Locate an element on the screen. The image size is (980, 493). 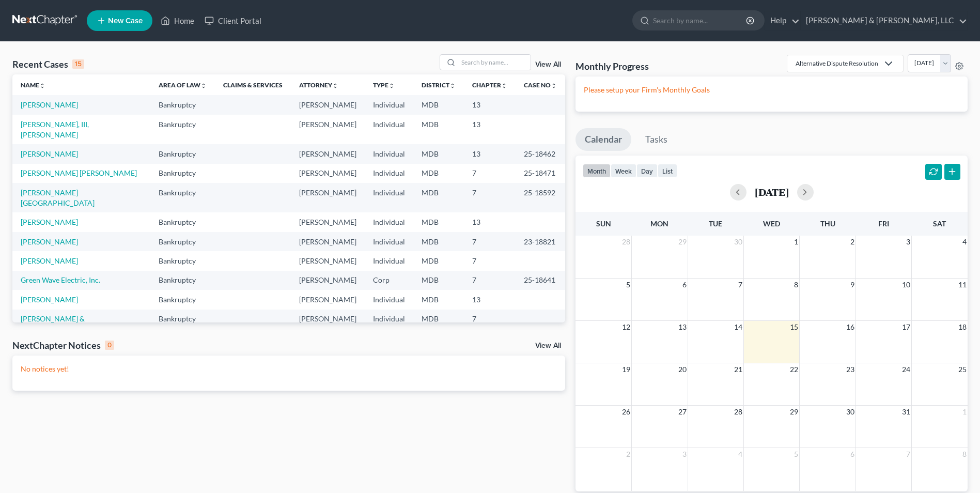
div: NextChapter Notices is located at coordinates (63, 345).